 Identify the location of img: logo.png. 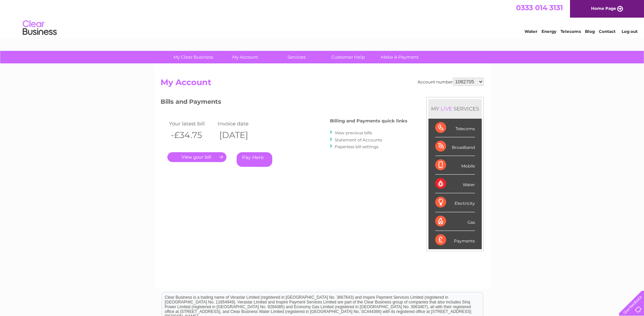
(40, 28).